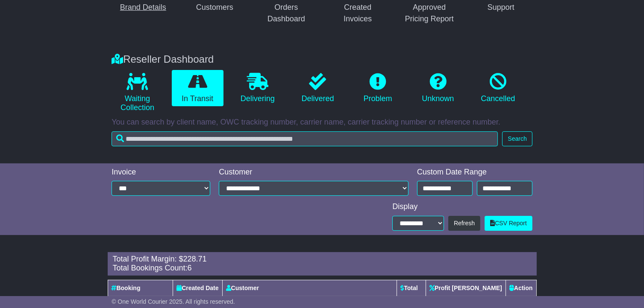 Image resolution: width=644 pixels, height=308 pixels. Describe the element at coordinates (498, 88) in the screenshot. I see `a: Cancelled` at that location.